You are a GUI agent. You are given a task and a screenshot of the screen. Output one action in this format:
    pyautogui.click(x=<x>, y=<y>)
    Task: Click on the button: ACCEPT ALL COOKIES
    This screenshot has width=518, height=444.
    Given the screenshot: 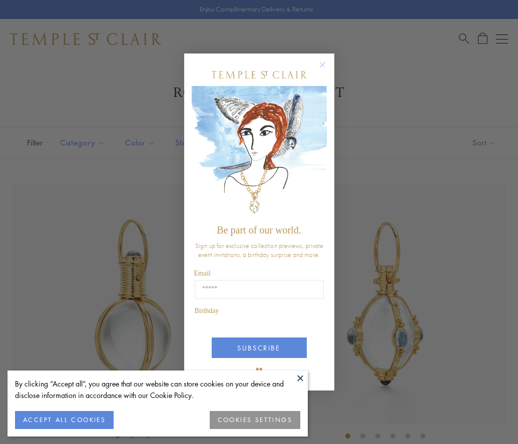 What is the action you would take?
    pyautogui.click(x=64, y=420)
    